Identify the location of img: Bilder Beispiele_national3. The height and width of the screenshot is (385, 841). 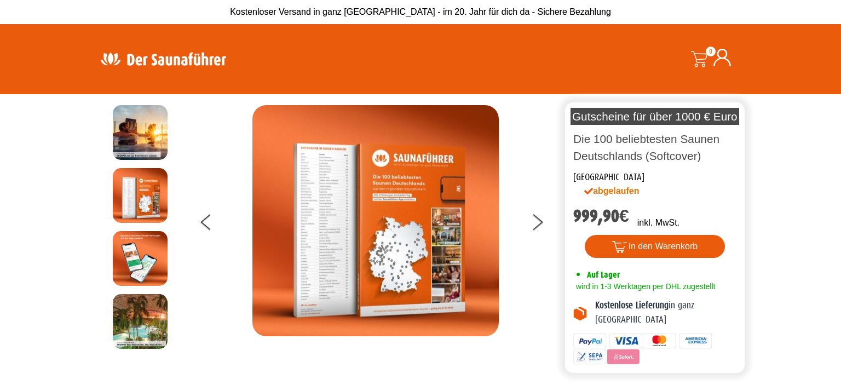
(140, 132).